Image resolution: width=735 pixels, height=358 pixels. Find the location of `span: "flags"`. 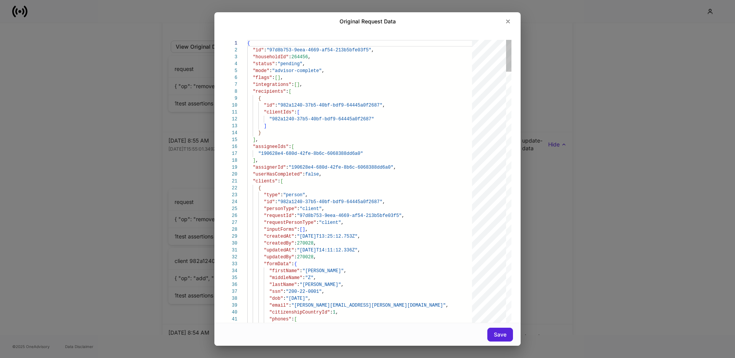

span: "flags" is located at coordinates (262, 78).